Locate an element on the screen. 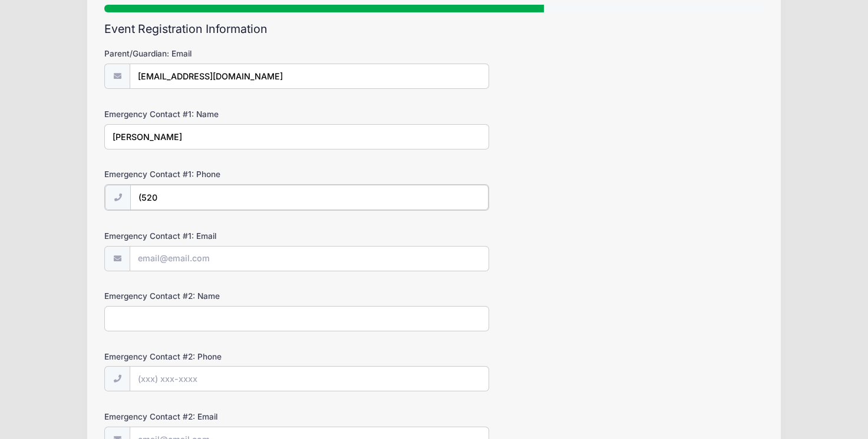 The width and height of the screenshot is (868, 439). label: Parent/Guardian: Email is located at coordinates (214, 54).